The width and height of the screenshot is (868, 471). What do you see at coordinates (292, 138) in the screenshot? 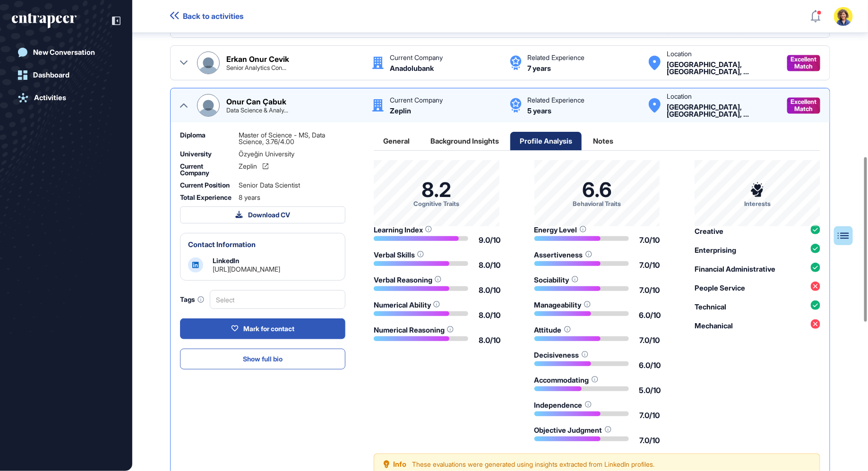
I see `div: Master of Science - MS, Data Science, 3.76/4.00` at bounding box center [292, 138].